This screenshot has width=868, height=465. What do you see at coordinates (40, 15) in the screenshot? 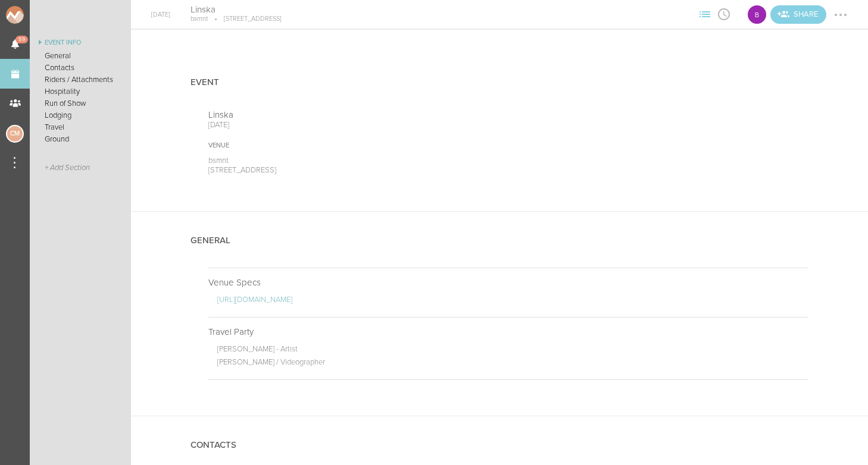
I see `img: NOMAD` at bounding box center [40, 15].